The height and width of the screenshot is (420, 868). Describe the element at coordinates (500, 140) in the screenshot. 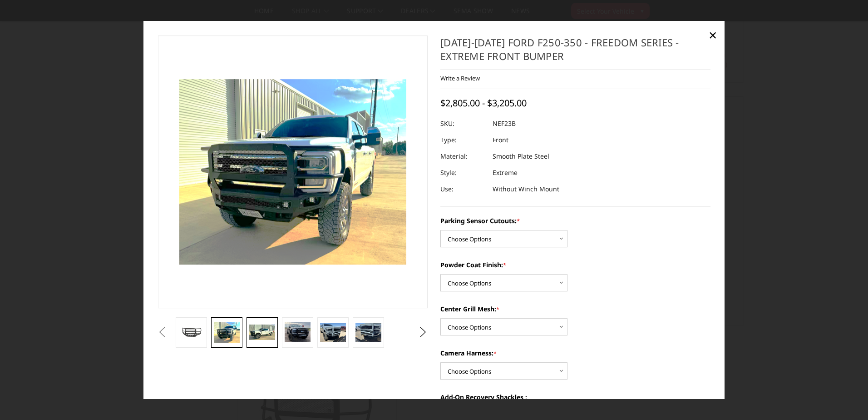

I see `dd: Front` at that location.